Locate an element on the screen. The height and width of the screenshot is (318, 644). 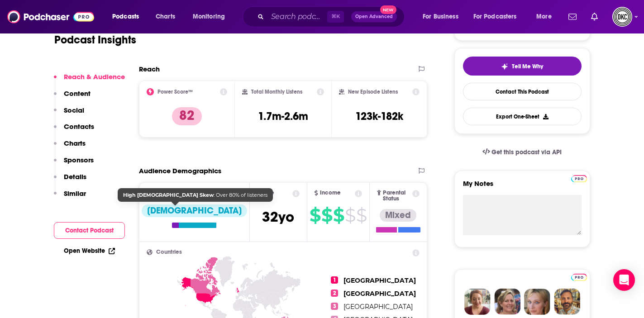
button: Content is located at coordinates (72, 97).